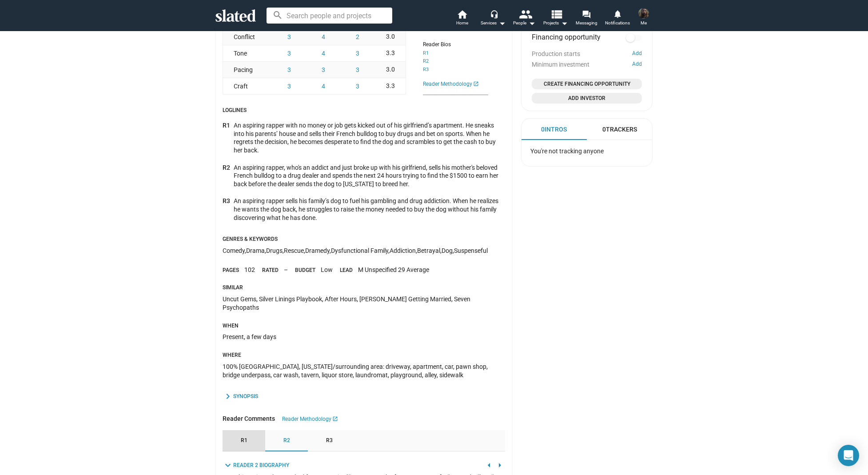  What do you see at coordinates (357, 37) in the screenshot?
I see `button: 2` at bounding box center [357, 37].